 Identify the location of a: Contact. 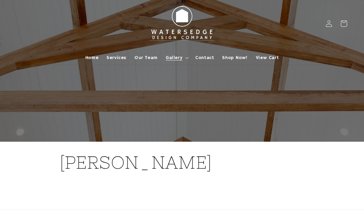
(205, 58).